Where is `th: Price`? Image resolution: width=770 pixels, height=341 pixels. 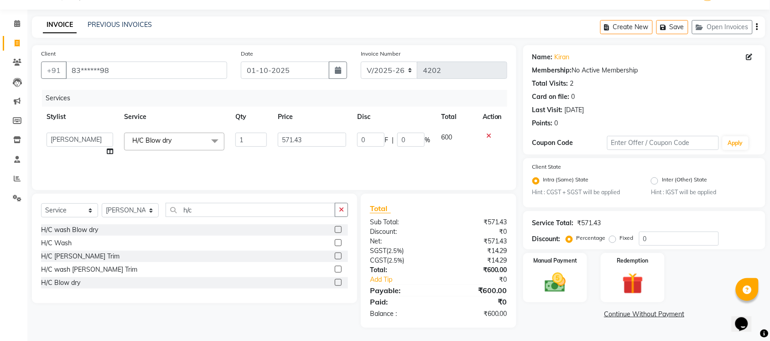 th: Price is located at coordinates (312, 117).